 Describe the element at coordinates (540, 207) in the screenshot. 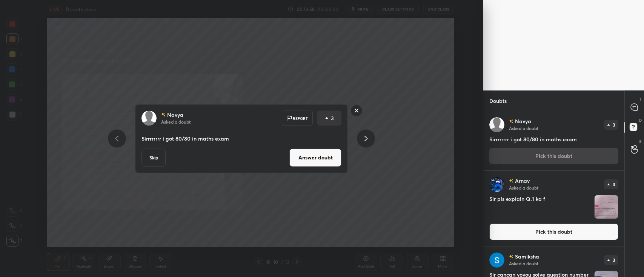

I see `h4: Sir pls explain Q.1 ka f` at that location.